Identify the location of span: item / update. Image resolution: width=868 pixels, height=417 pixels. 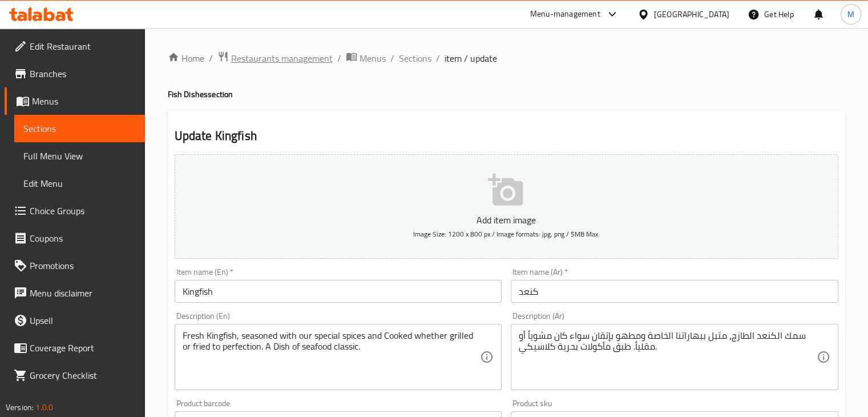
(471, 58).